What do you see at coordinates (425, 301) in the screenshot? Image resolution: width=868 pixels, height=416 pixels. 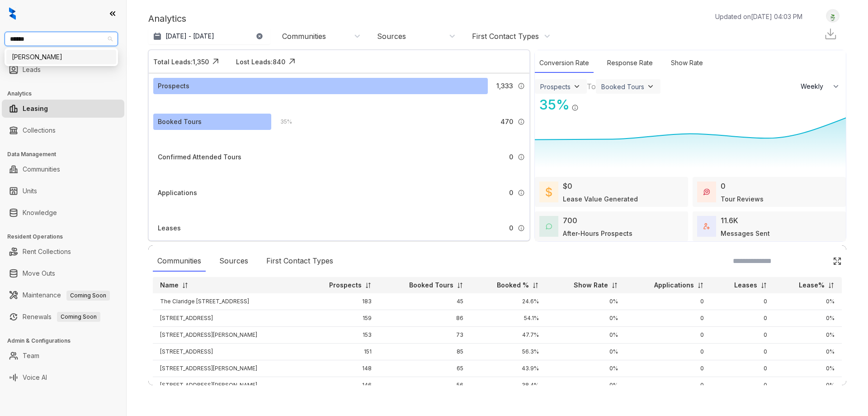 I see `td: 45` at bounding box center [425, 301].